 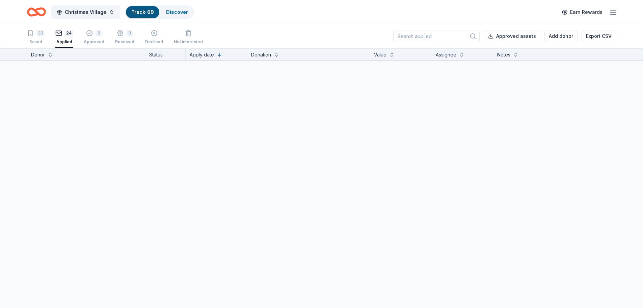 What do you see at coordinates (154, 42) in the screenshot?
I see `div: Declined` at bounding box center [154, 42].